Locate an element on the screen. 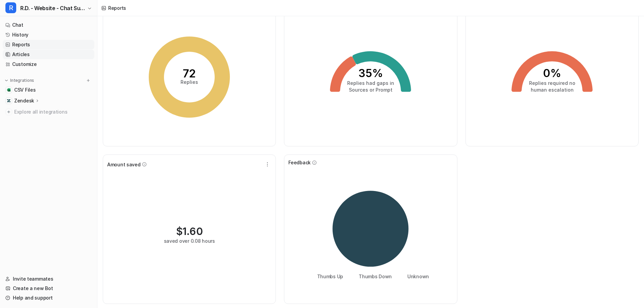 The image size is (644, 308). tspan: Replies required no is located at coordinates (551, 83).